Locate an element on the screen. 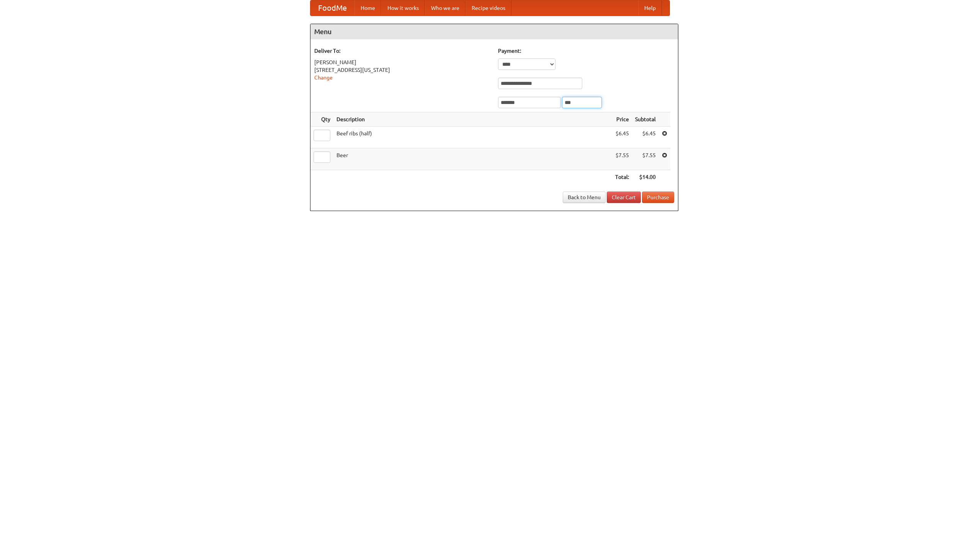 This screenshot has height=541, width=980. a: Home is located at coordinates (367, 8).